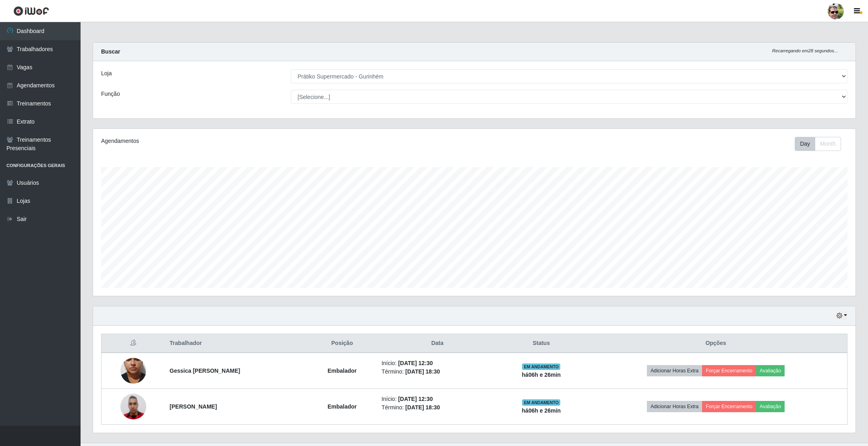 The image size is (868, 446). What do you see at coordinates (110, 51) in the screenshot?
I see `strong: Buscar` at bounding box center [110, 51].